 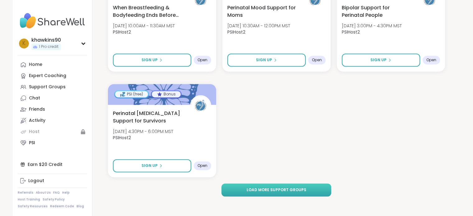 What do you see at coordinates (66, 193) in the screenshot?
I see `a: Help` at bounding box center [66, 193].